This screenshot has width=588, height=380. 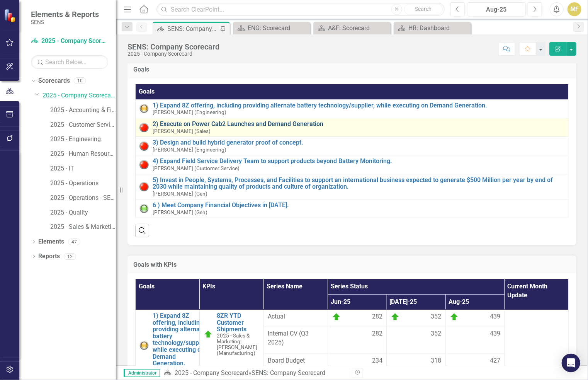 What do you see at coordinates (296, 338) in the screenshot?
I see `span: Internal CV (Q3 2025)` at bounding box center [296, 338].